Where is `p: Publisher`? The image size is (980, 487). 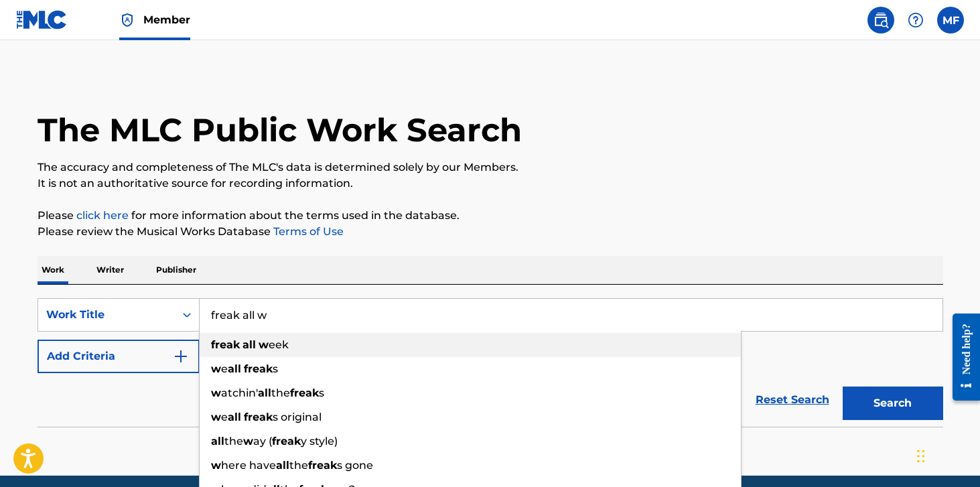 p: Publisher is located at coordinates (176, 270).